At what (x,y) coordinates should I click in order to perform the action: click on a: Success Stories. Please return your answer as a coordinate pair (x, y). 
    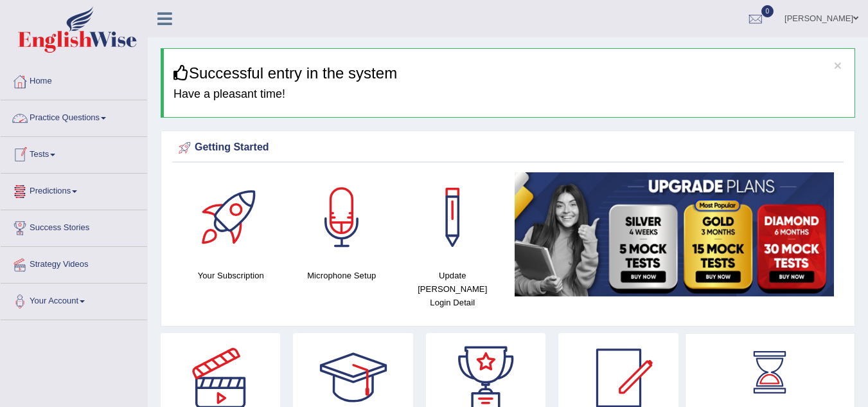
    Looking at the image, I should click on (74, 226).